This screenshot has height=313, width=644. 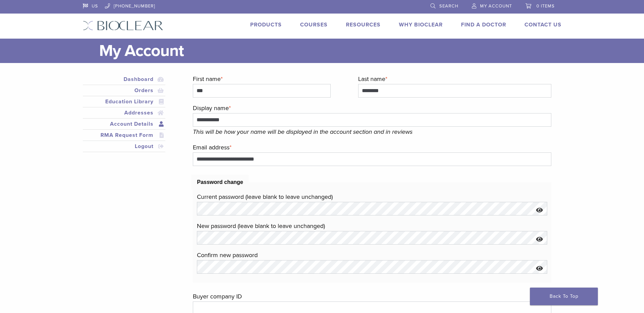 What do you see at coordinates (496, 6) in the screenshot?
I see `span: My Account` at bounding box center [496, 6].